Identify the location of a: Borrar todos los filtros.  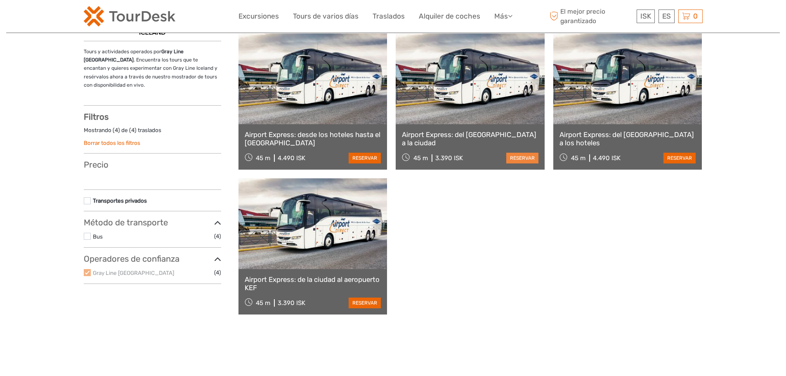
(112, 143).